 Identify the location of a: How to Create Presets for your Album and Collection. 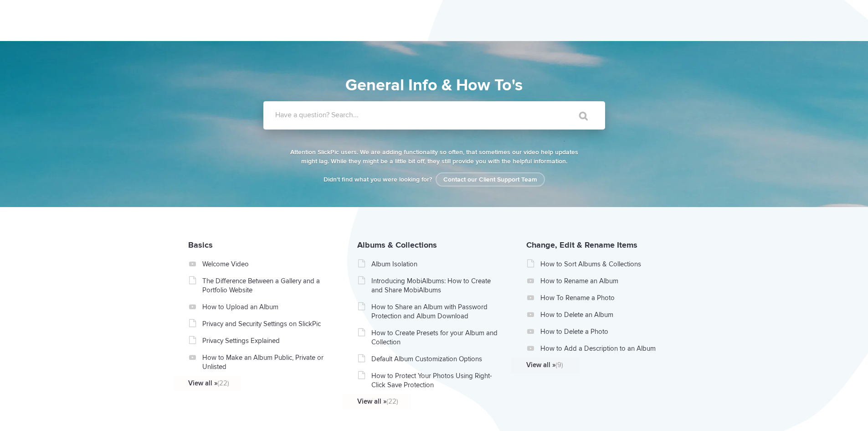
(435, 337).